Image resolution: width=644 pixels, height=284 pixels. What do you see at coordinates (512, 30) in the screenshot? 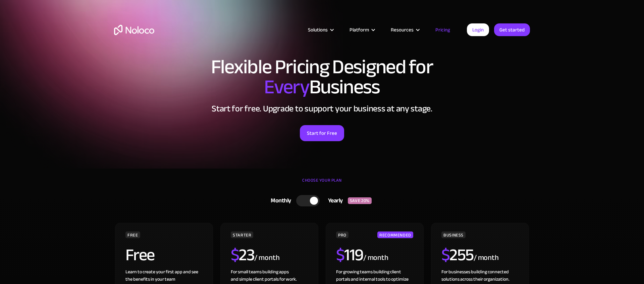
I see `a: Get started` at bounding box center [512, 30].